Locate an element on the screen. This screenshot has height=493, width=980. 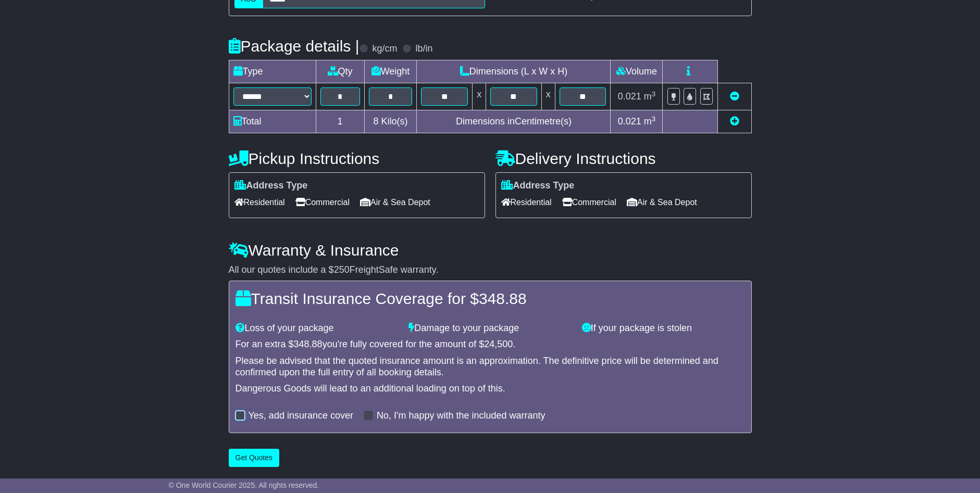
td: 1 is located at coordinates (339, 122).